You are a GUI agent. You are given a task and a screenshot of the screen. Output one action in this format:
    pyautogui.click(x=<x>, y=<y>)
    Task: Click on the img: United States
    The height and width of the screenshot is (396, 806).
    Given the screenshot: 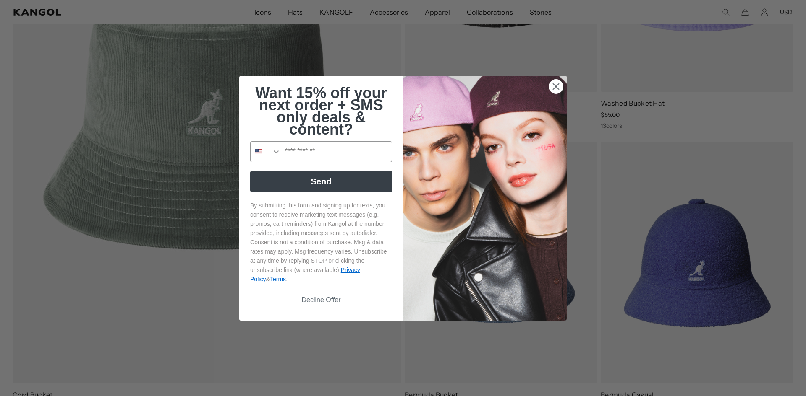 What is the action you would take?
    pyautogui.click(x=258, y=152)
    